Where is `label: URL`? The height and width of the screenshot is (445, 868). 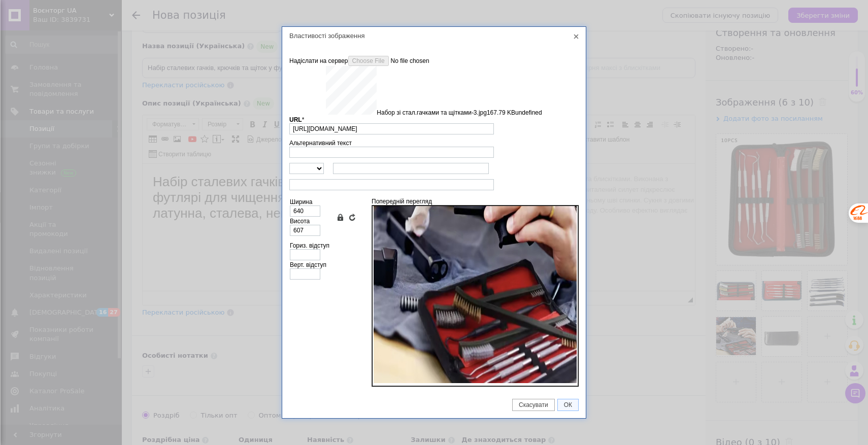 label: URL is located at coordinates (296, 119).